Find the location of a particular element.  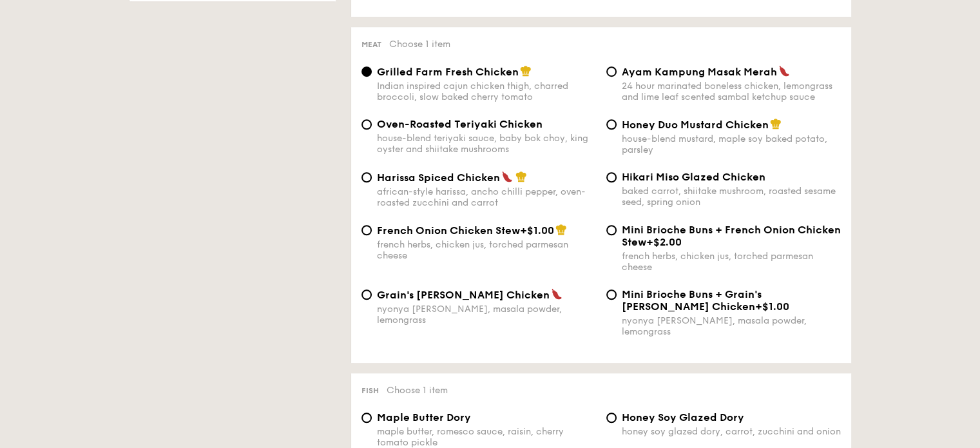

input: Honey Soy Glazed Doryhoney soy glazed dory, carrot, zucchini and onion is located at coordinates (612, 418).